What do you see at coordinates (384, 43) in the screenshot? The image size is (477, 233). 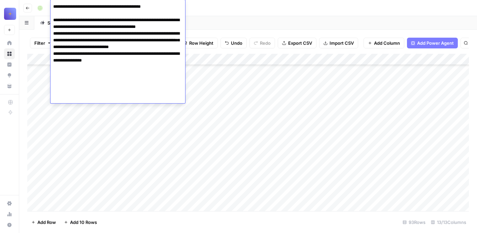 I see `button: Add Column` at bounding box center [384, 43].